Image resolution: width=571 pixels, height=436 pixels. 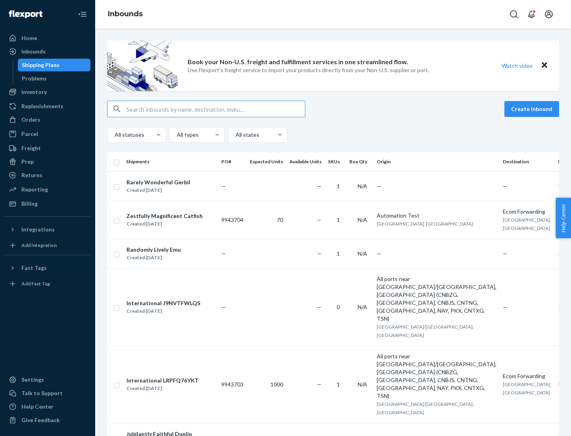 I want to click on button: Close Navigation, so click(x=82, y=14).